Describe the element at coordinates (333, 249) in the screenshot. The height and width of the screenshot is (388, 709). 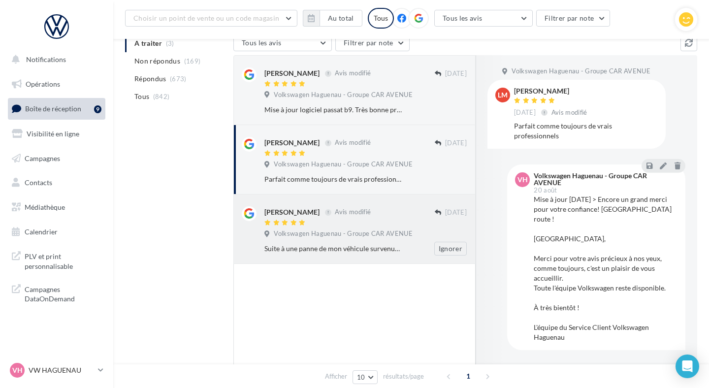
I see `div: Suite à une panne de mon véhicule survenue fin juin, mon véhicule a été pris en charge par M. [PE...` at that location.